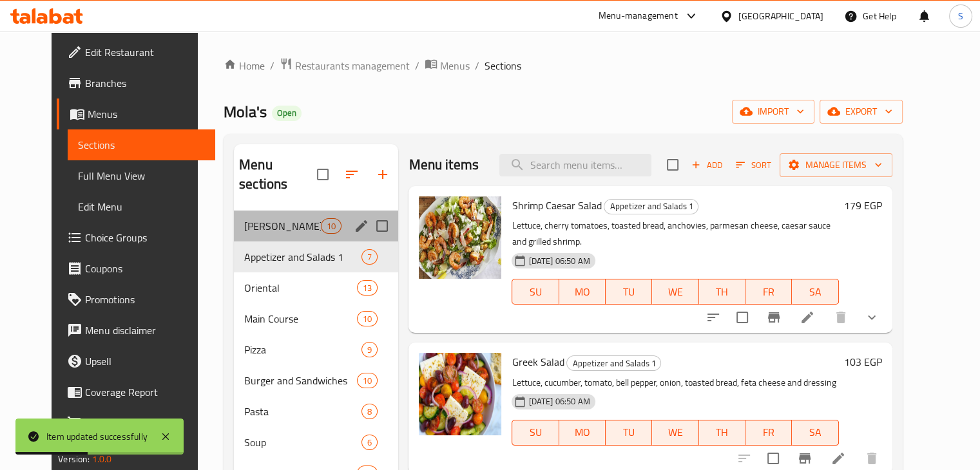 The image size is (980, 470). What do you see at coordinates (141, 206) in the screenshot?
I see `a: Edit Menu` at bounding box center [141, 206].